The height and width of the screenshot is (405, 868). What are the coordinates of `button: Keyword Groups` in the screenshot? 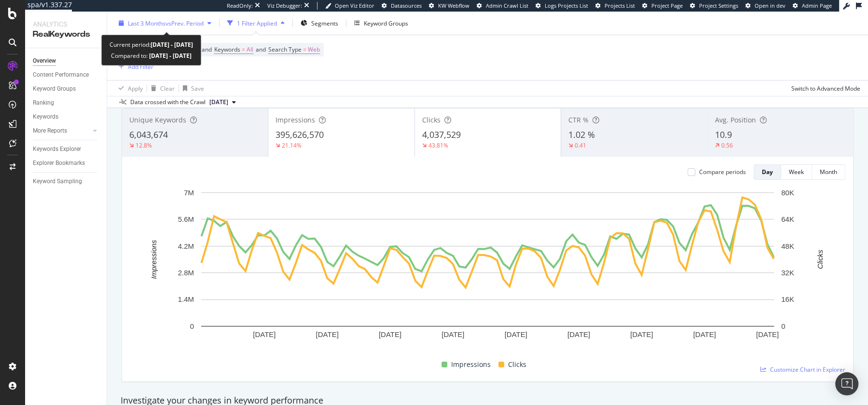 It's located at (381, 23).